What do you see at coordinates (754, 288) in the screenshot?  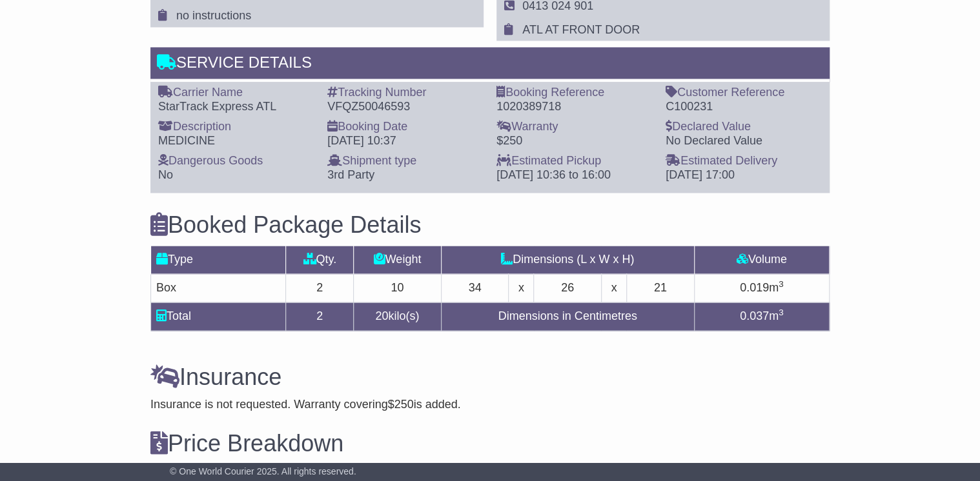 I see `span: 0.019` at bounding box center [754, 288].